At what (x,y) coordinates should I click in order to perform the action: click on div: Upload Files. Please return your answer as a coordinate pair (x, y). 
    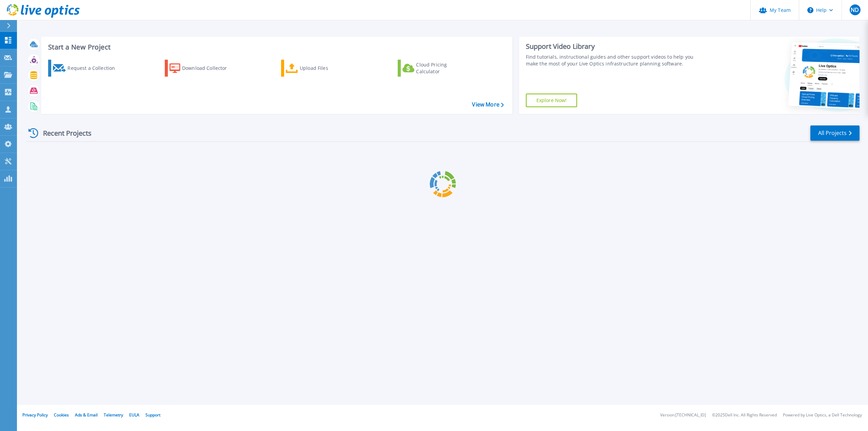
    Looking at the image, I should click on (327, 69).